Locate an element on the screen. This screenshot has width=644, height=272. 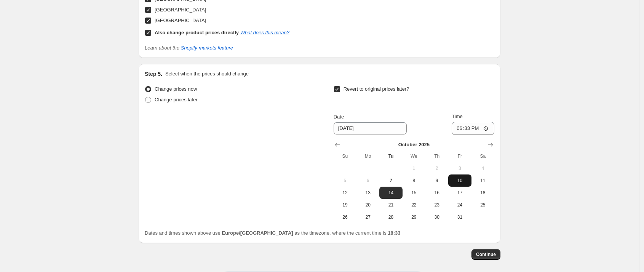
span: 24 is located at coordinates (460, 205).